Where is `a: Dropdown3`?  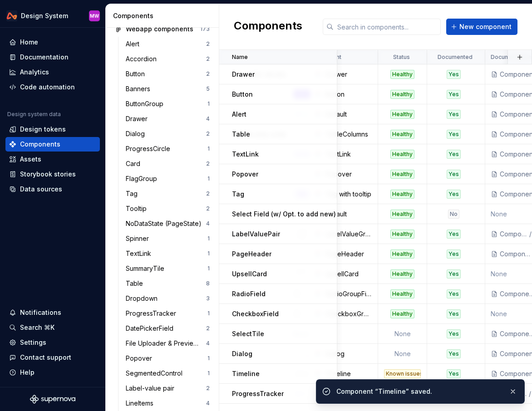
a: Dropdown3 is located at coordinates (168, 298).